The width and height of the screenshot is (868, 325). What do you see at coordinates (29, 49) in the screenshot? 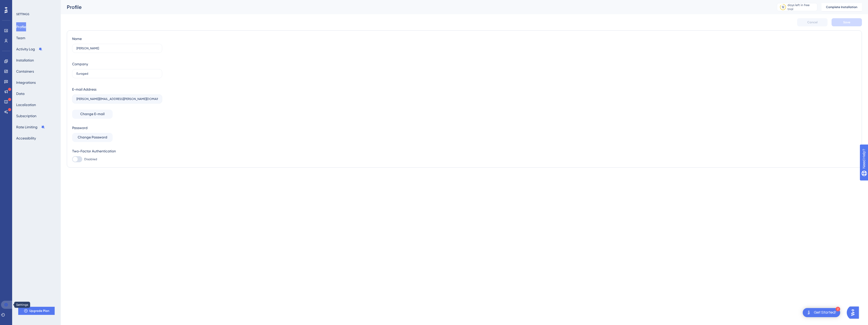
I see `button: Activity Log` at bounding box center [29, 49].